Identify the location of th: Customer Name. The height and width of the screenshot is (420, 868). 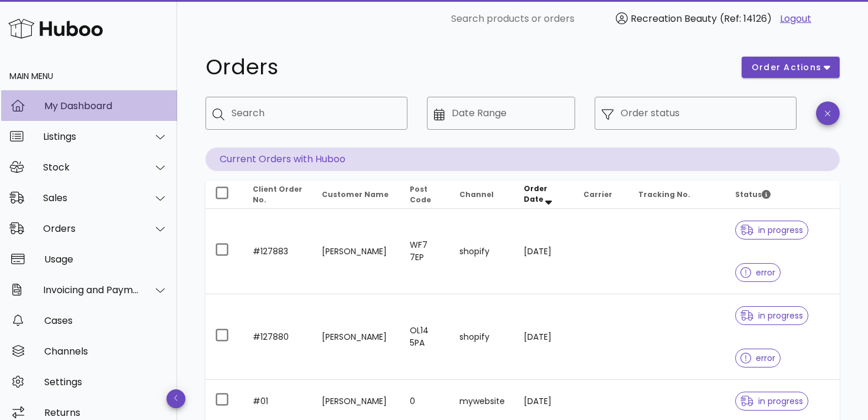
(356, 194).